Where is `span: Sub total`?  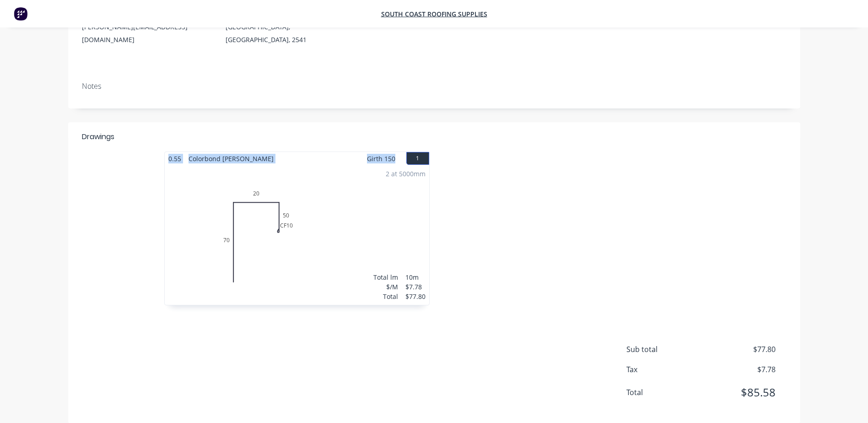
span: Sub total is located at coordinates (667, 349).